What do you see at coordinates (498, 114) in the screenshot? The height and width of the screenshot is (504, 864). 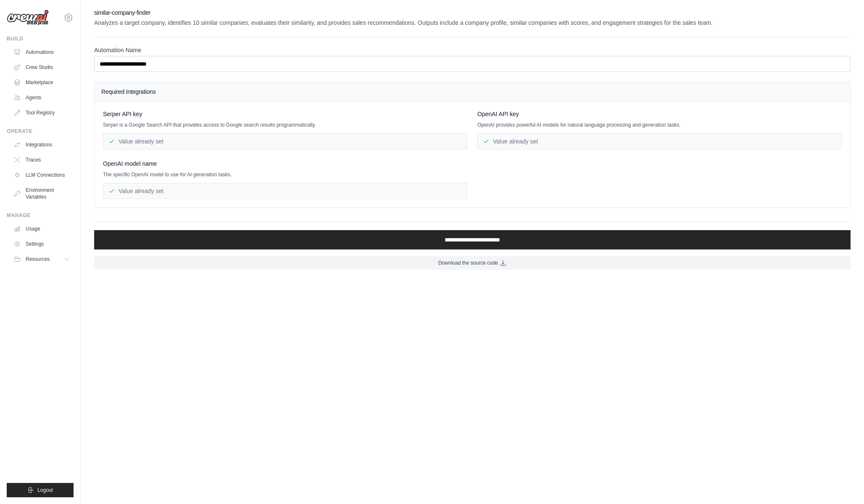 I see `span: OpenAI API key` at bounding box center [498, 114].